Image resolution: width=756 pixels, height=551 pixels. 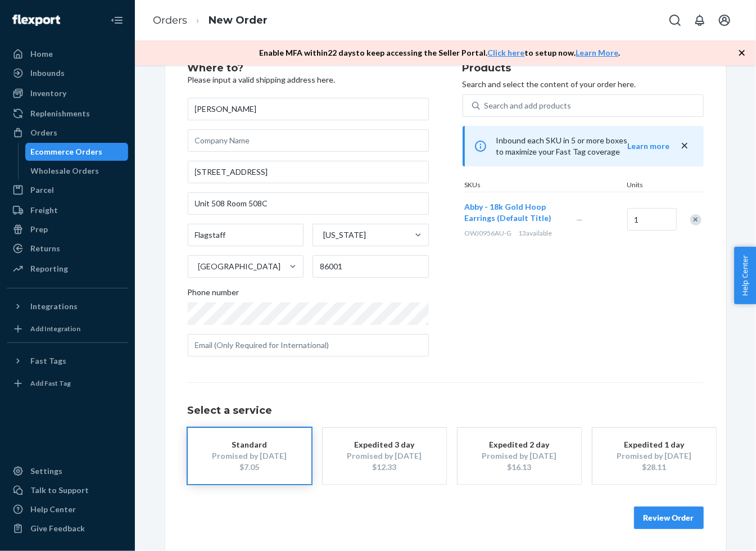 I want to click on span: Help Center, so click(x=745, y=276).